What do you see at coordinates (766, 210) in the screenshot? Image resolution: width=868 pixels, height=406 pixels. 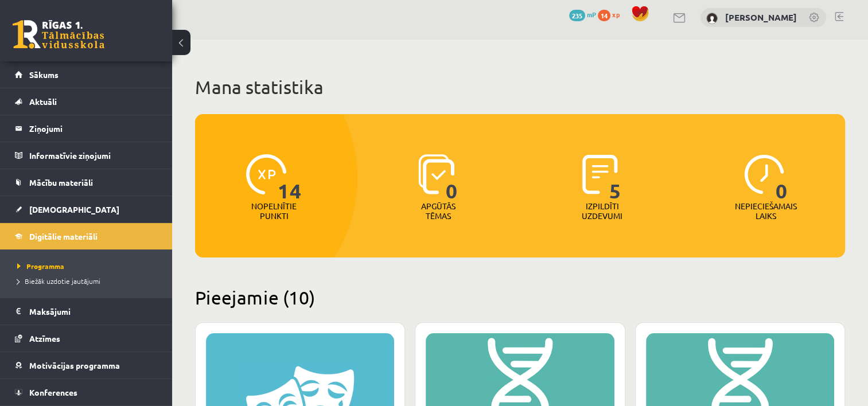 I see `p: Nepieciešamais laiks` at bounding box center [766, 210].